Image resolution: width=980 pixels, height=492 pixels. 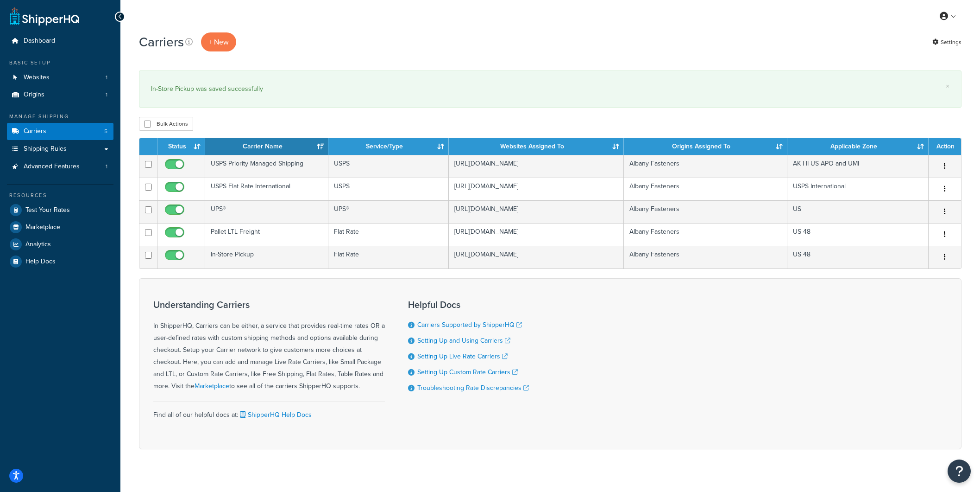 What do you see at coordinates (550, 89) in the screenshot?
I see `div: In-Store Pickup was saved successfully` at bounding box center [550, 89].